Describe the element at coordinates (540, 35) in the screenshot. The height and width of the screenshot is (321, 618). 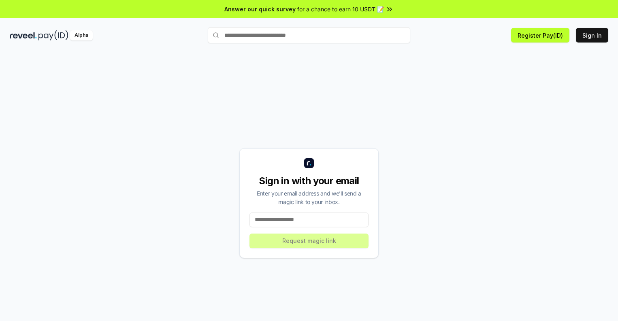
I see `button: Register Pay(ID)` at that location.